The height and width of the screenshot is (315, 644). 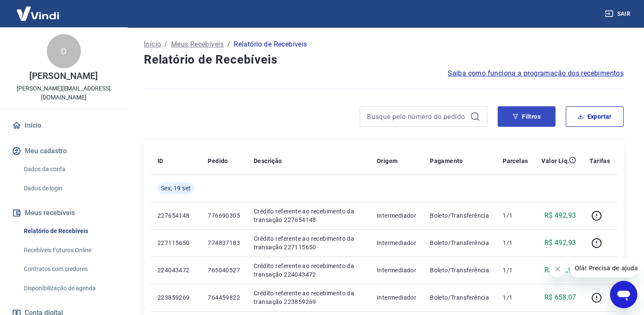 I want to click on div: D, so click(x=64, y=51).